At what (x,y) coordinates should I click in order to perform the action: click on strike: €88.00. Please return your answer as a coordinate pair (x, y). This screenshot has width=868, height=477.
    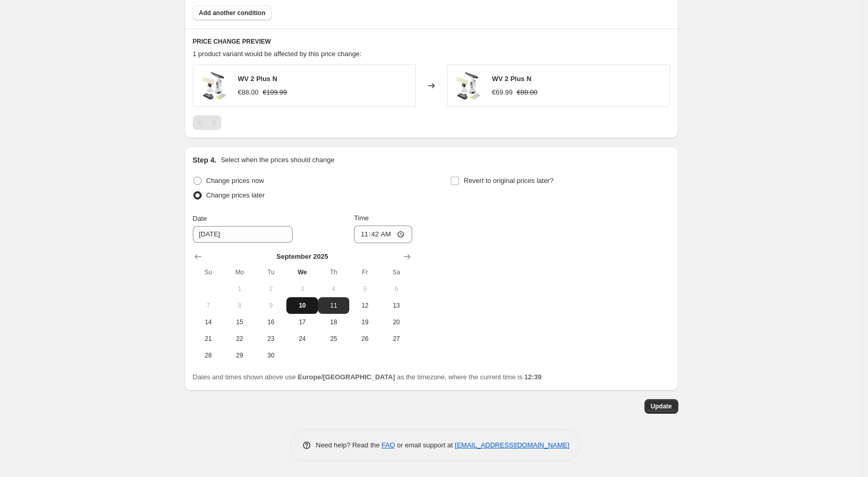
    Looking at the image, I should click on (527, 92).